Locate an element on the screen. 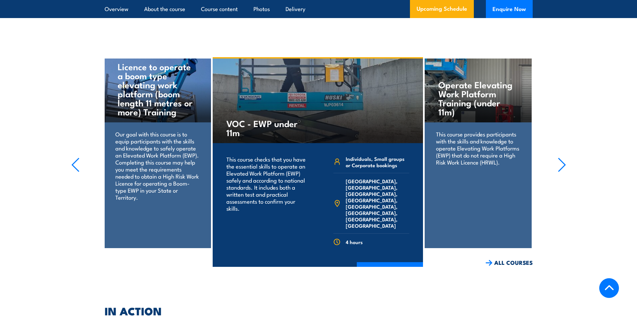 Image resolution: width=637 pixels, height=316 pixels. a: COURSE DETAILS is located at coordinates (390, 271).